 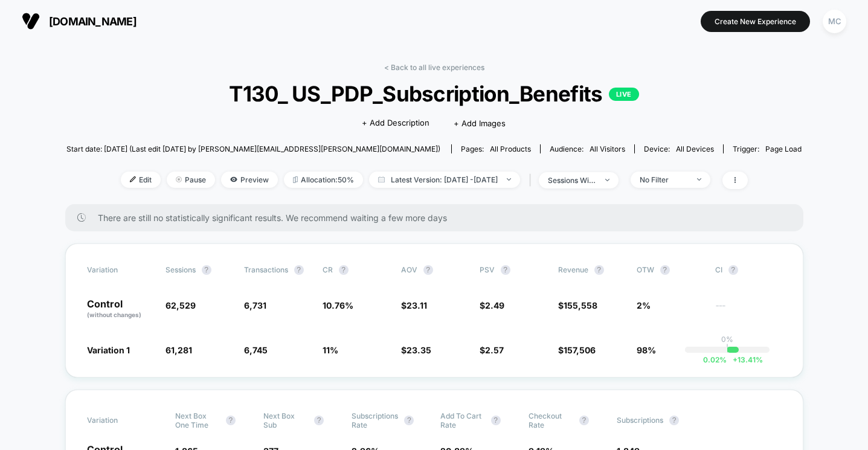 I want to click on img: calendar, so click(x=381, y=179).